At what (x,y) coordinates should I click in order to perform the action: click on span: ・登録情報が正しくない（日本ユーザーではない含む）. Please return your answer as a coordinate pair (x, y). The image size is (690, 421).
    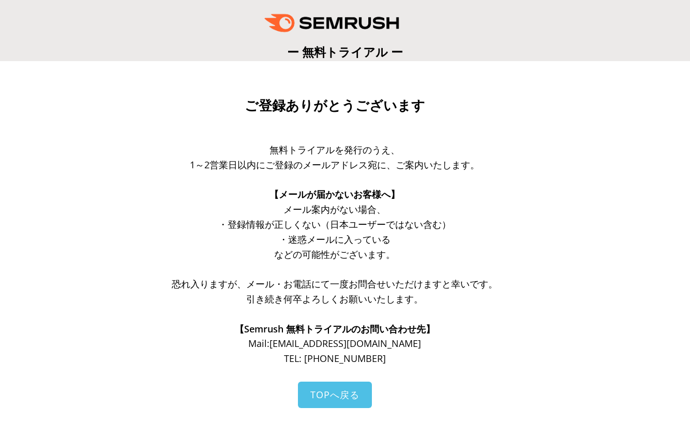
    Looking at the image, I should click on (335, 224).